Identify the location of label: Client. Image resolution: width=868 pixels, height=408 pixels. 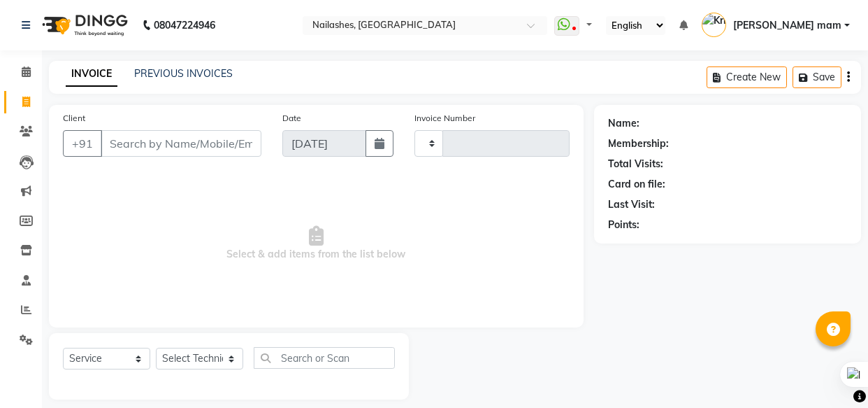
(74, 118).